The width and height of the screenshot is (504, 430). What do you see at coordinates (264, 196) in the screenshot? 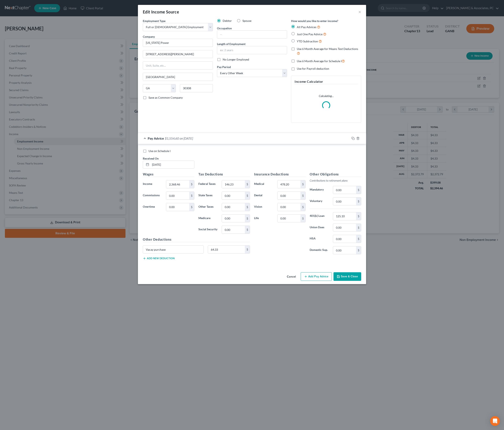
I see `label: Dental` at bounding box center [264, 196].